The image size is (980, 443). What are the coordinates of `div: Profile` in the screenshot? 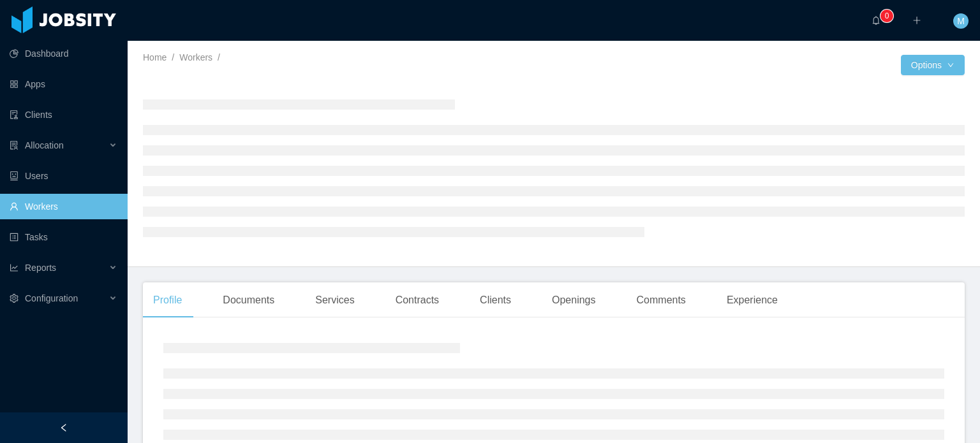 It's located at (167, 300).